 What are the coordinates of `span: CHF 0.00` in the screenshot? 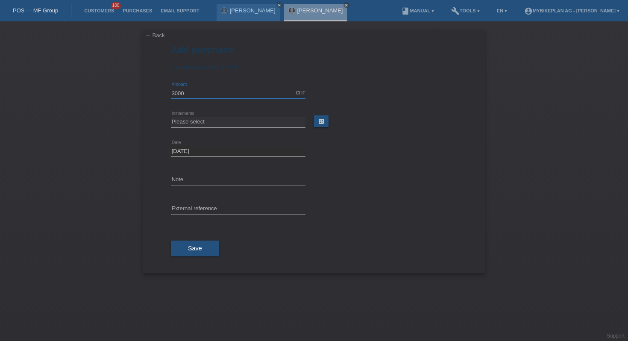 It's located at (227, 67).